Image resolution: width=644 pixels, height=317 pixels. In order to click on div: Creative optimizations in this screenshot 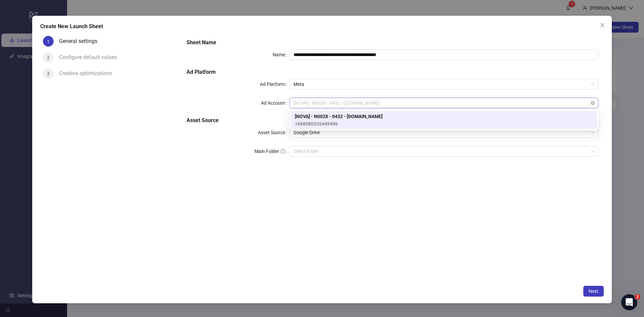, I will do `click(88, 74)`.